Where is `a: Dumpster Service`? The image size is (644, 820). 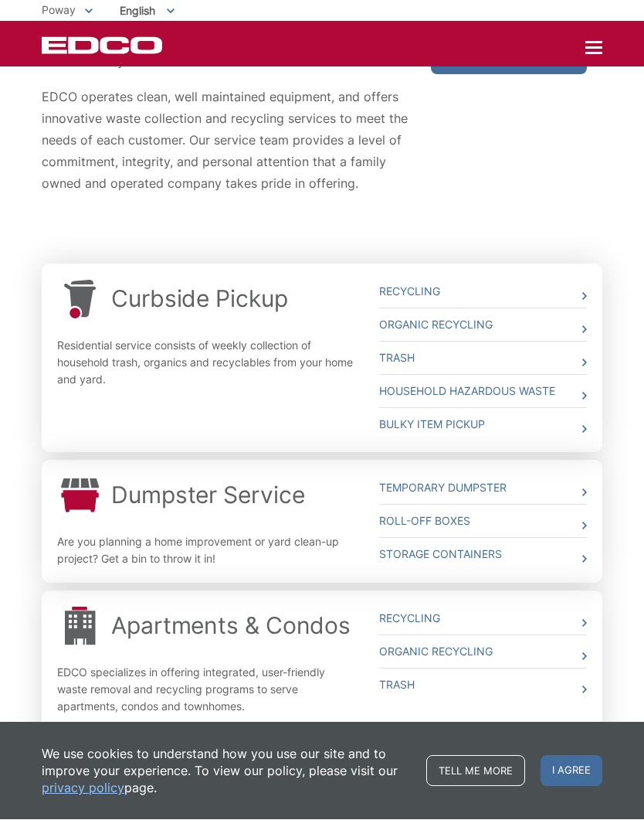 a: Dumpster Service is located at coordinates (208, 495).